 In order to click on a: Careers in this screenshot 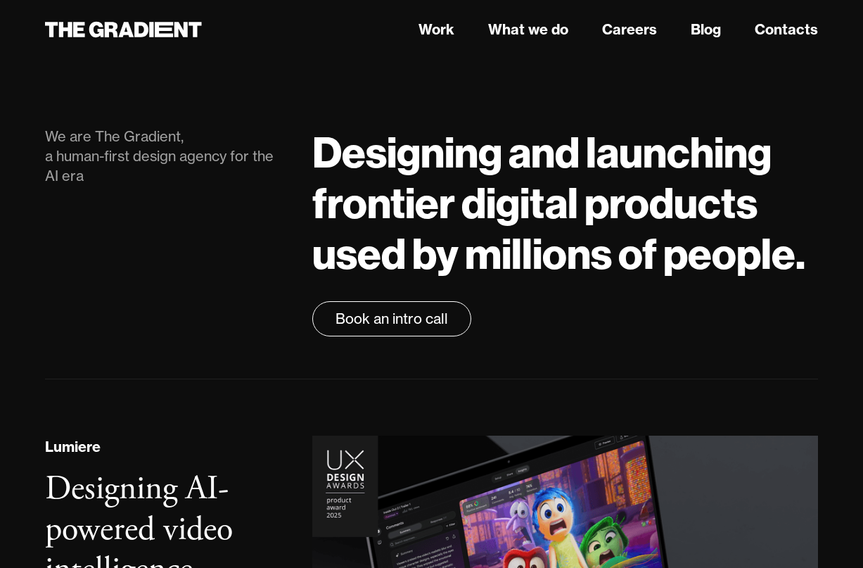, I will do `click(630, 30)`.